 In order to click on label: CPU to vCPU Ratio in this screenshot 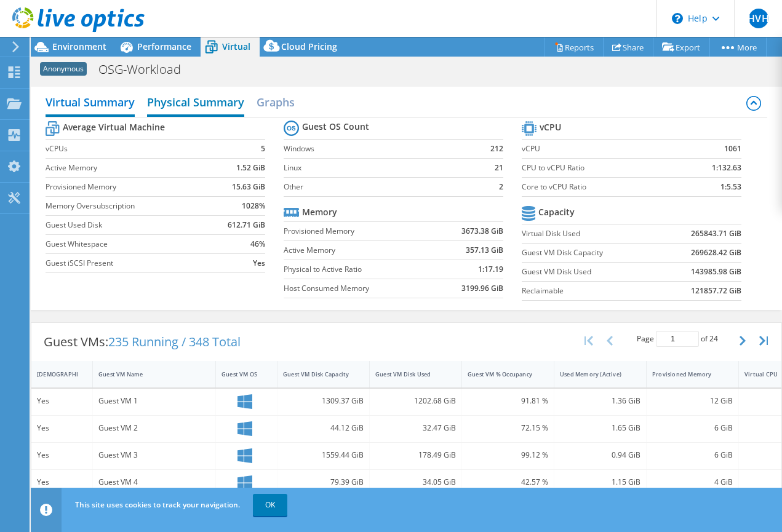, I will do `click(600, 168)`.